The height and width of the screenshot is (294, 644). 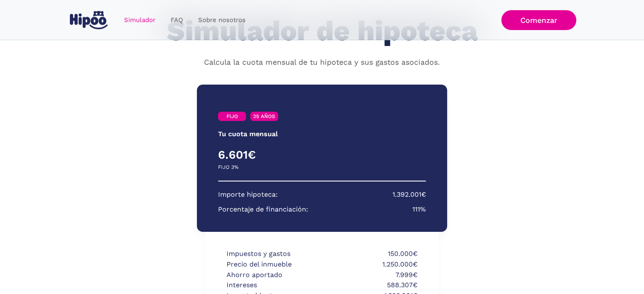 I want to click on p: 588.307€, so click(x=371, y=285).